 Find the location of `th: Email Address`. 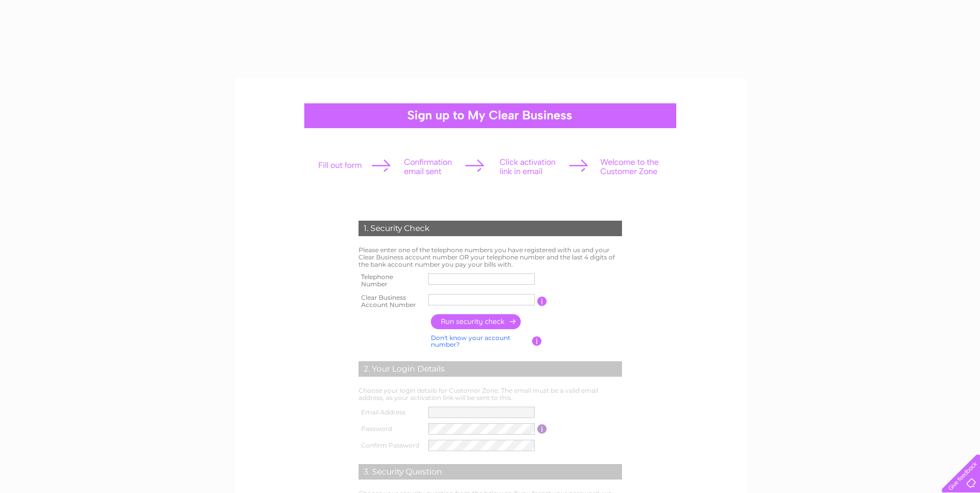

th: Email Address is located at coordinates (391, 412).